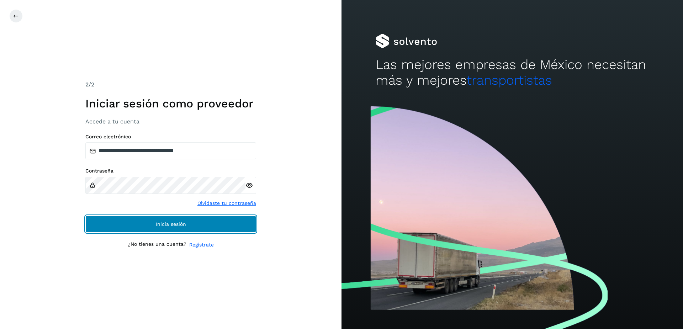 This screenshot has height=329, width=683. What do you see at coordinates (201, 245) in the screenshot?
I see `a: Regístrate` at bounding box center [201, 245].